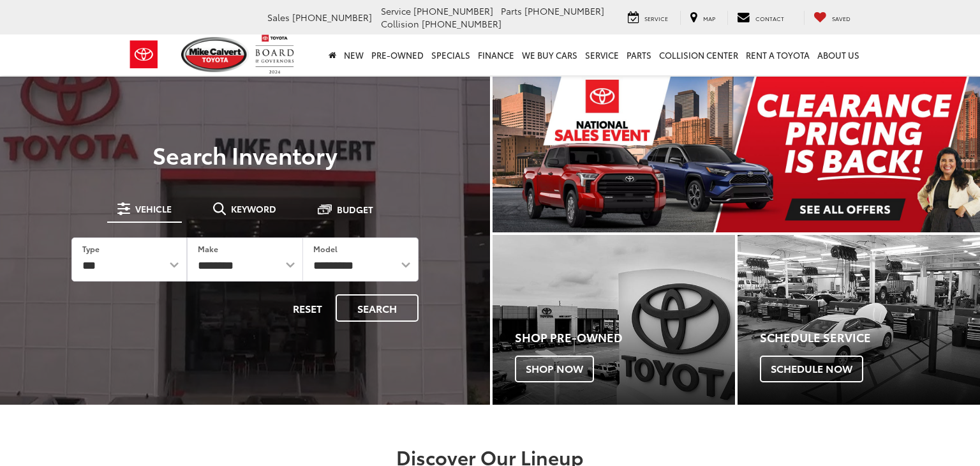 The image size is (980, 466). I want to click on h4: Shop Pre-Owned, so click(624, 338).